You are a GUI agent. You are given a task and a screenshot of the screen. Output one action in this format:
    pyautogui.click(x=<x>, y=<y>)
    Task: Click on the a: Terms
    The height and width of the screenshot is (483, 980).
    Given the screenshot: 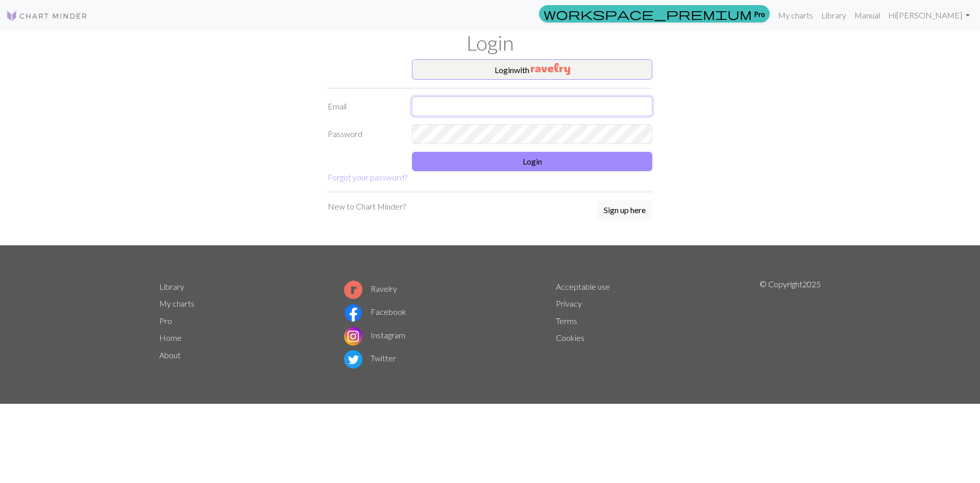 What is the action you would take?
    pyautogui.click(x=566, y=321)
    